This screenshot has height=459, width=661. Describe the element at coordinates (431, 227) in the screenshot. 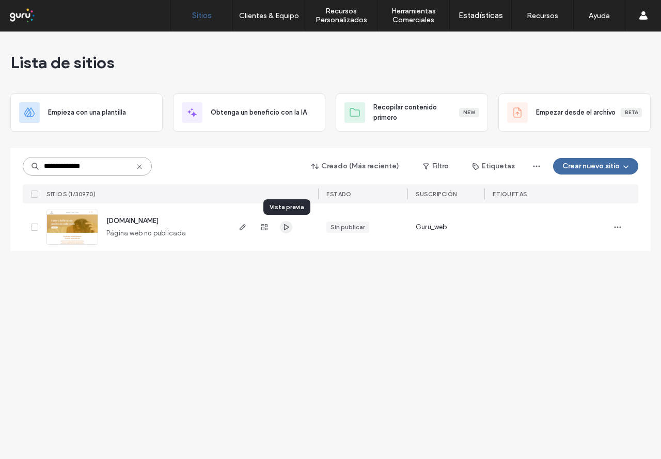

I see `span: Guru_web` at that location.